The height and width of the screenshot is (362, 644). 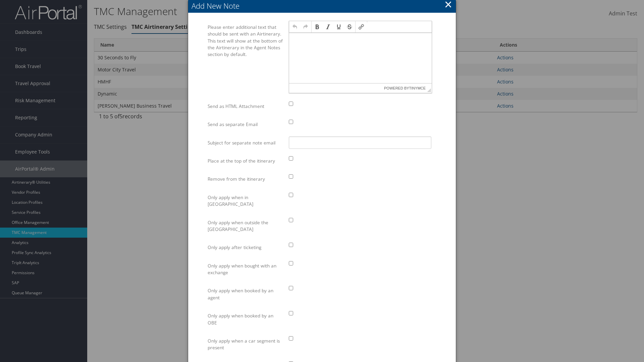 What do you see at coordinates (246, 247) in the screenshot?
I see `label: Only apply after ticketing` at bounding box center [246, 247].